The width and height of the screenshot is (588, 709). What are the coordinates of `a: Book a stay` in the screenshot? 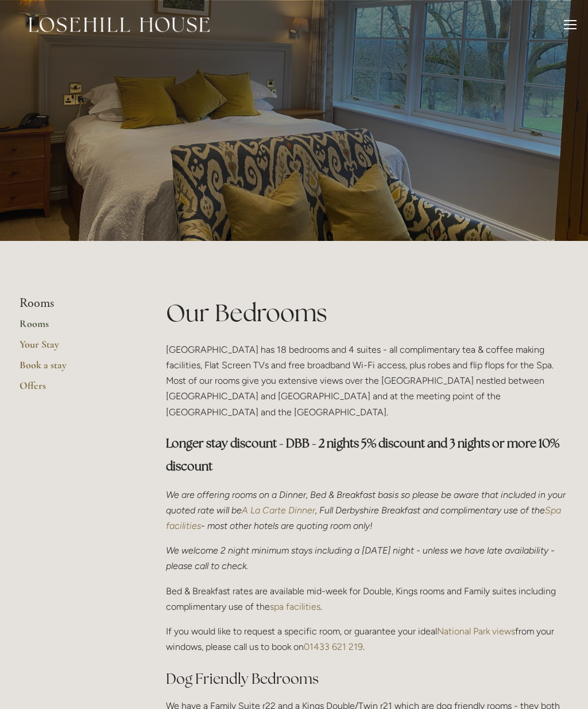 It's located at (74, 369).